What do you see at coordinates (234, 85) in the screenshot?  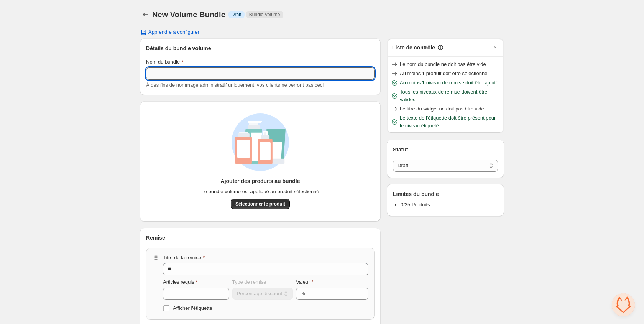 I see `span: À des fins de nommage administratif uniquement, vos clients ne verront pas ceci` at bounding box center [234, 85].